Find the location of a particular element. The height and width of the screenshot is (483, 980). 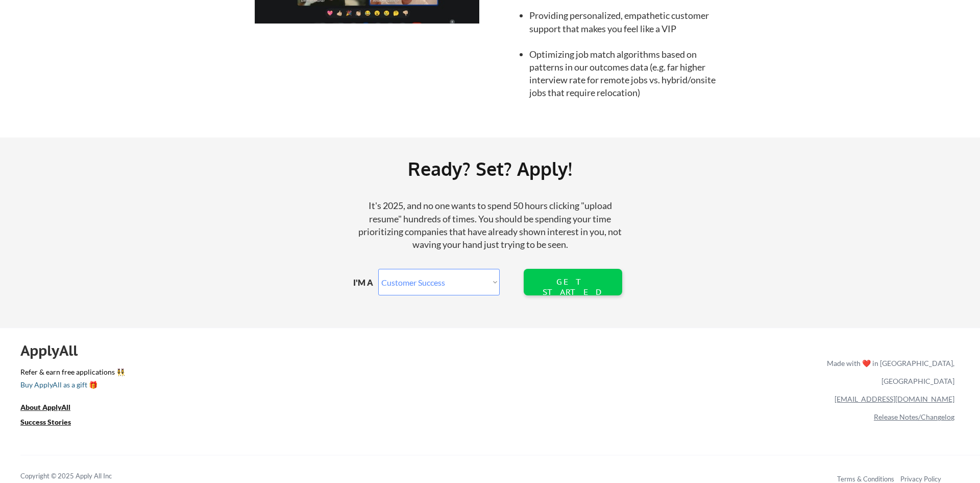

div: ApplyAll is located at coordinates (55, 351).